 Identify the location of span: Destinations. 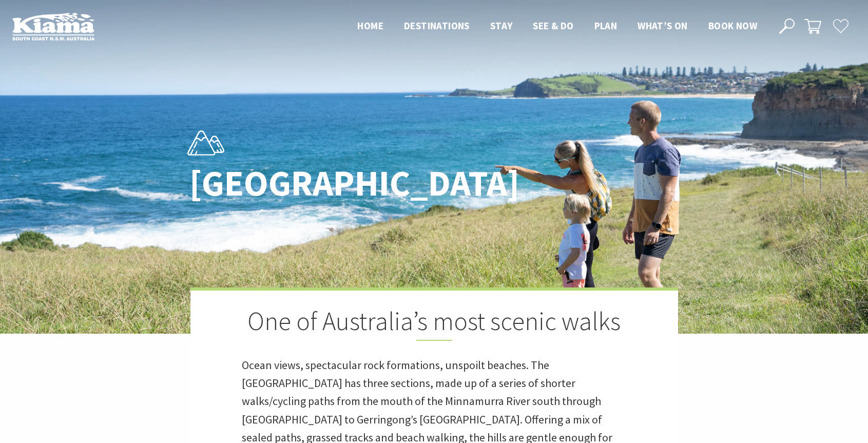
(437, 26).